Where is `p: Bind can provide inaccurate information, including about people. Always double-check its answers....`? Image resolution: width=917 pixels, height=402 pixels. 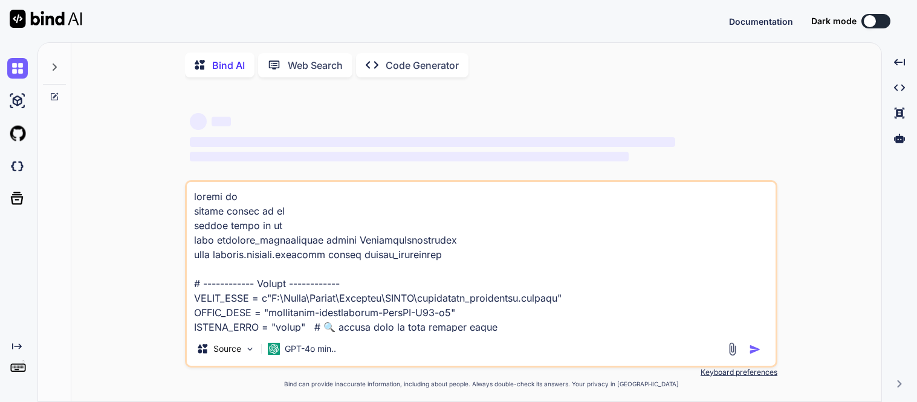
p: Bind can provide inaccurate information, including about people. Always double-check its answers.... is located at coordinates (481, 384).